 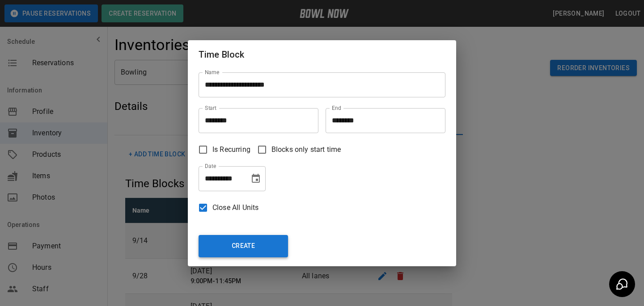 What do you see at coordinates (210, 107) in the screenshot?
I see `label: Start` at bounding box center [210, 107].